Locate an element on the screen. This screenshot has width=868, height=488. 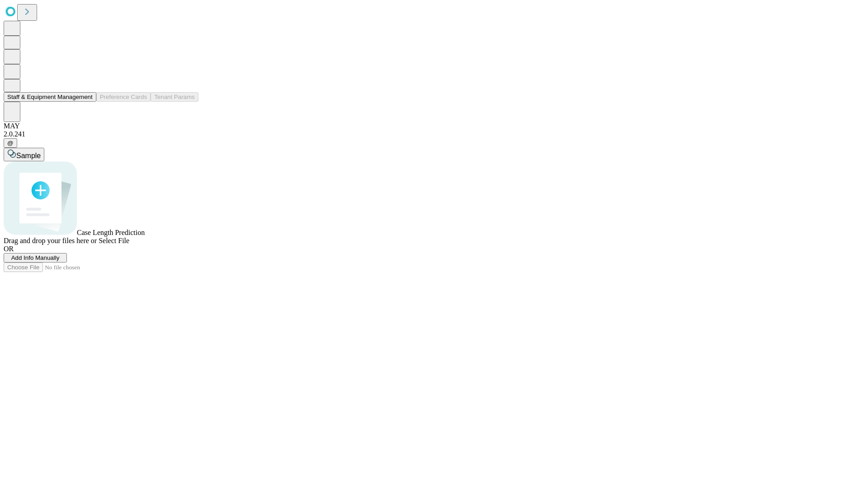
span: Add Info Manually is located at coordinates (35, 257).